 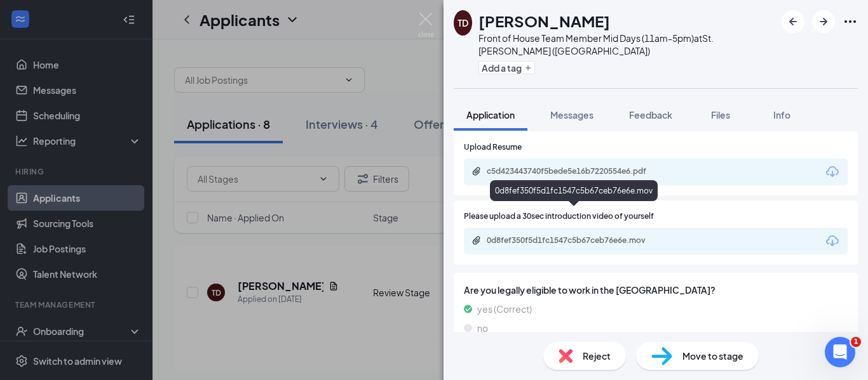 I want to click on span: Upload Resume, so click(x=492, y=147).